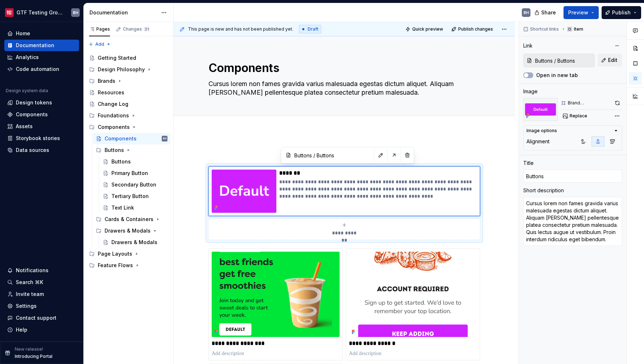 The height and width of the screenshot is (364, 644). I want to click on img: f4f33d50-0937-4074-a32a-c7cda971eed1.png, so click(10, 13).